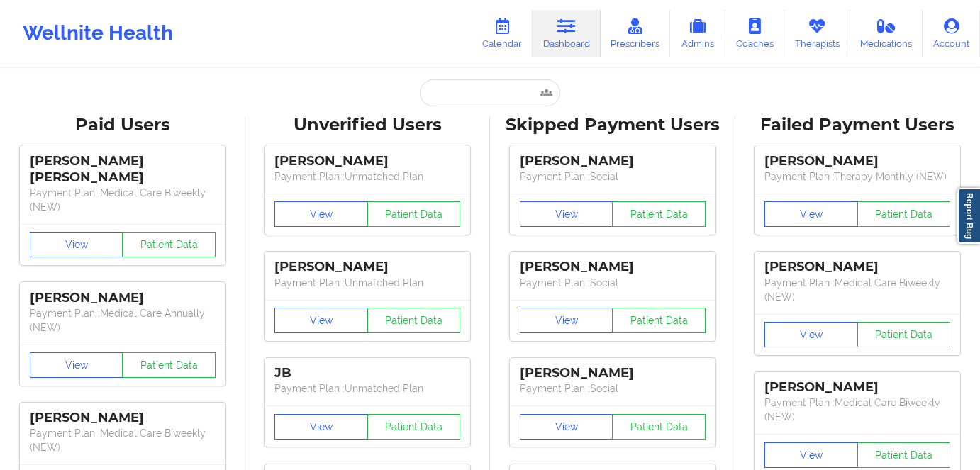 The height and width of the screenshot is (470, 980). What do you see at coordinates (635, 33) in the screenshot?
I see `a: Prescribers` at bounding box center [635, 33].